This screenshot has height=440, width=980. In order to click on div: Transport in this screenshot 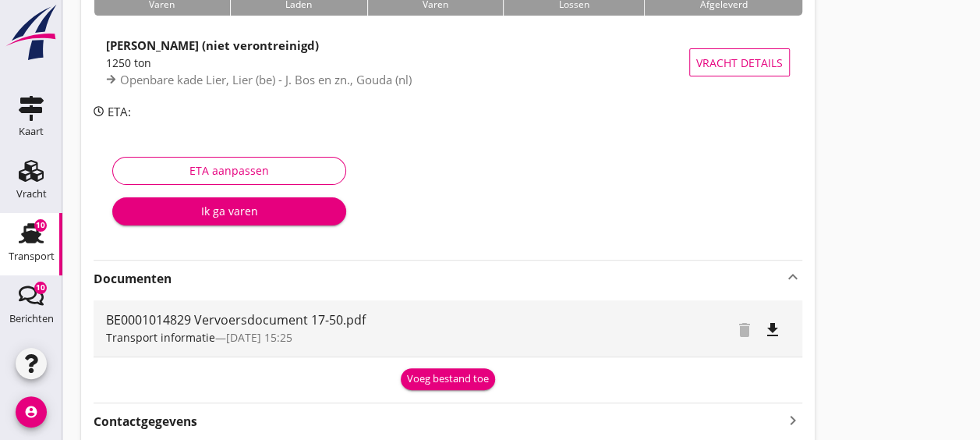, I will do `click(31, 256)`.